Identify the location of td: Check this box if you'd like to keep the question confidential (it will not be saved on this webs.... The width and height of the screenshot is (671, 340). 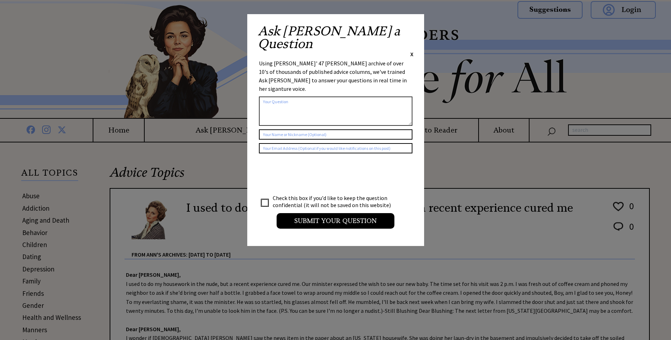
(335, 202).